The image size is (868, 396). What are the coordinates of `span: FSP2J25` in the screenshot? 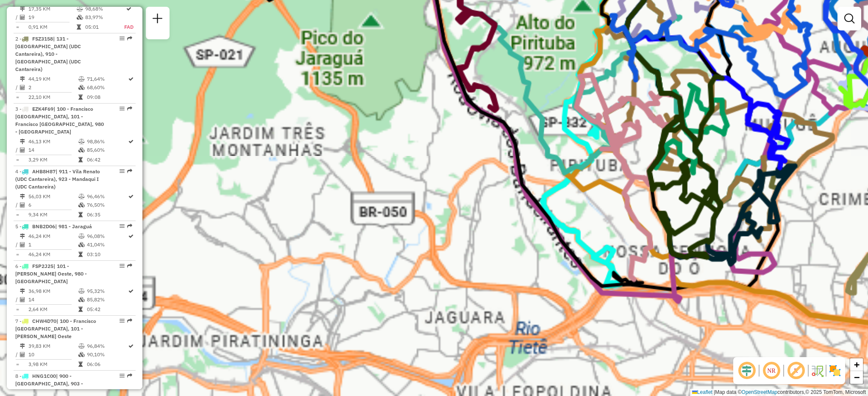 It's located at (42, 266).